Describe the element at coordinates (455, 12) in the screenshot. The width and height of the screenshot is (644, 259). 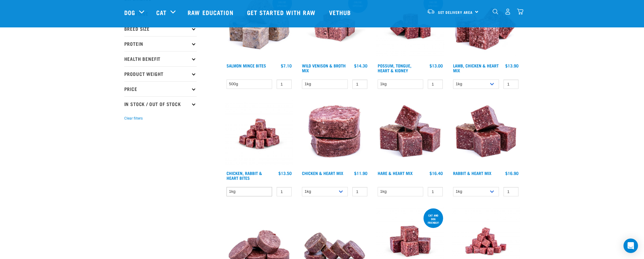
I see `span: Set Delivery Area` at that location.